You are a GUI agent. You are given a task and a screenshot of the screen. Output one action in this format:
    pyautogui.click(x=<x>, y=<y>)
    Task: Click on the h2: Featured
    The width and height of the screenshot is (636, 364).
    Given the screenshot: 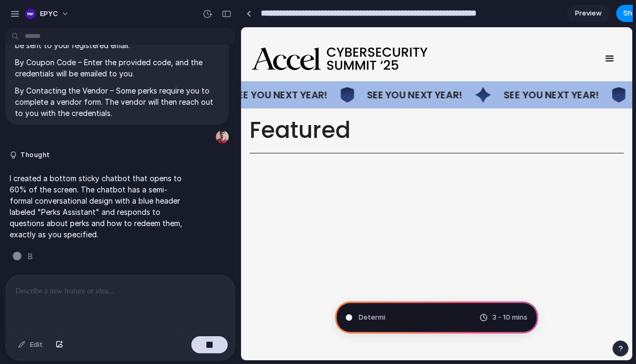 What is the action you would take?
    pyautogui.click(x=195, y=103)
    